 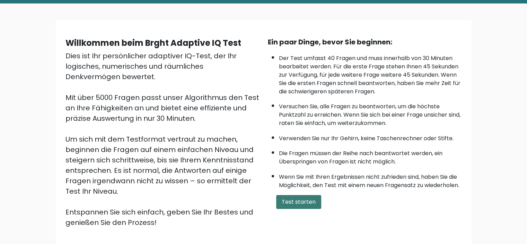 What do you see at coordinates (370, 75) in the screenshot?
I see `font: Der Test umfasst 40 Fragen und muss innerhalb von 30 Minuten bearbeitet werden. Für die erste Fra...` at bounding box center [370, 75].